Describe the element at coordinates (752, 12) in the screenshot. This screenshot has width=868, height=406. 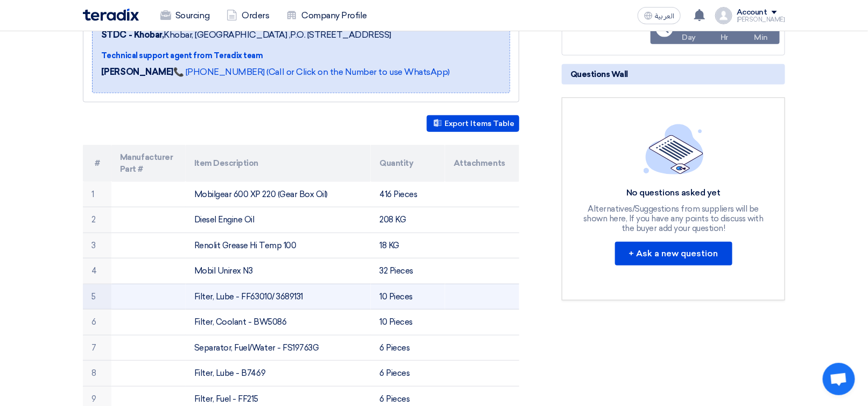
I see `div: Account` at that location.